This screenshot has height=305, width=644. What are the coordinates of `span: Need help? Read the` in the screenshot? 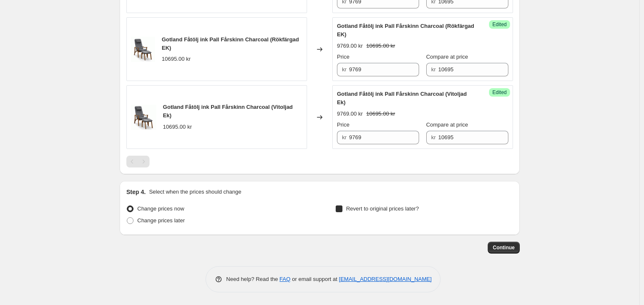 It's located at (253, 279).